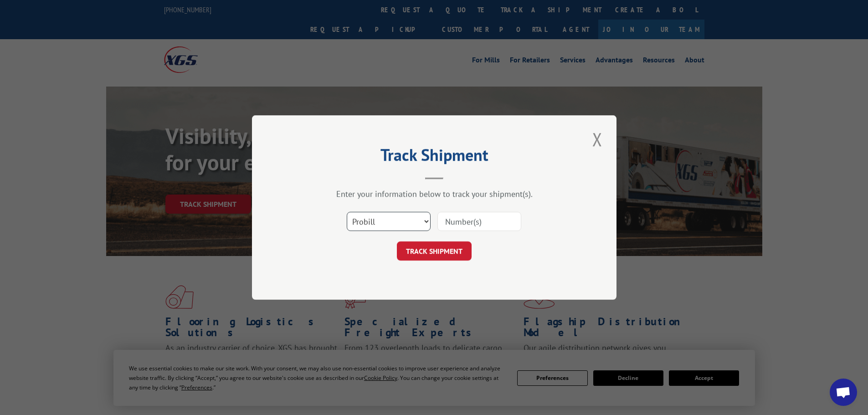  I want to click on h2: Track Shipment, so click(434, 157).